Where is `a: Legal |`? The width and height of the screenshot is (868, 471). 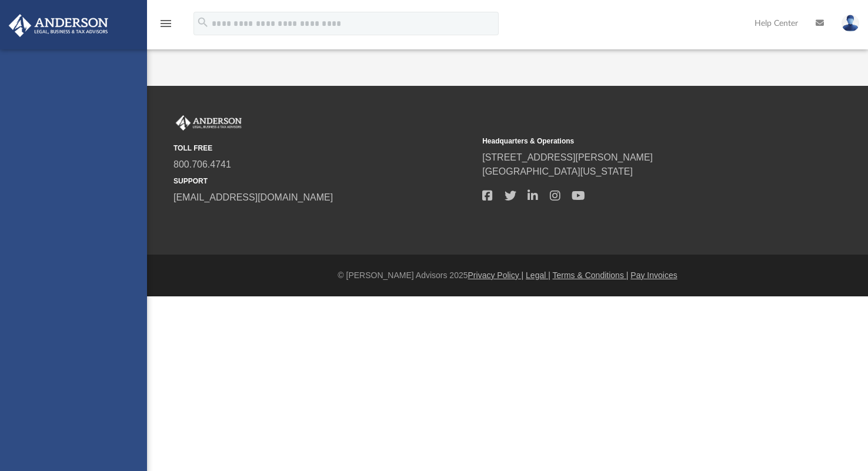
a: Legal | is located at coordinates (538, 275).